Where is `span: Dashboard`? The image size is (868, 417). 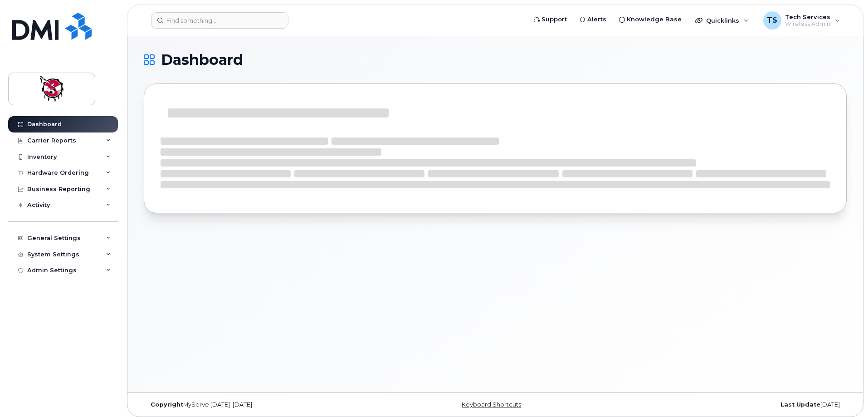
span: Dashboard is located at coordinates (202, 60).